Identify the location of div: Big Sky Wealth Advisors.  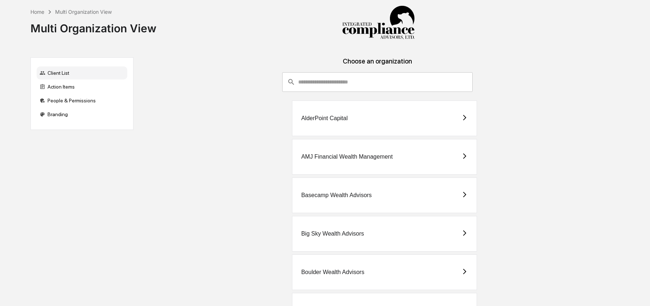
(332, 233).